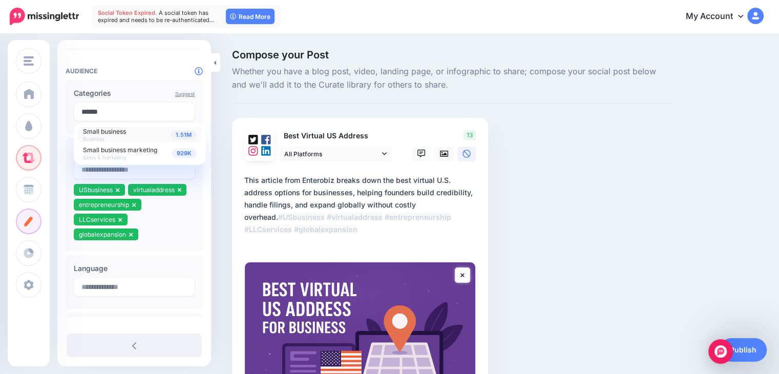 This screenshot has height=374, width=779. I want to click on img: menu.png, so click(29, 61).